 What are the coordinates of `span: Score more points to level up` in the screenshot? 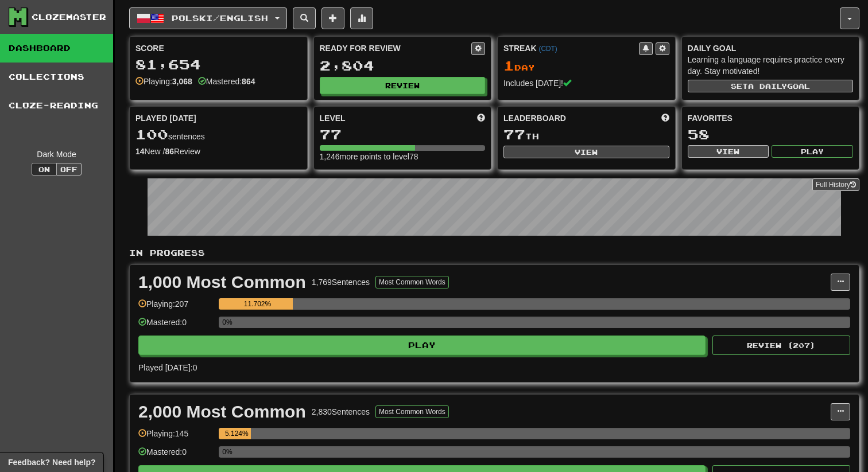 It's located at (481, 118).